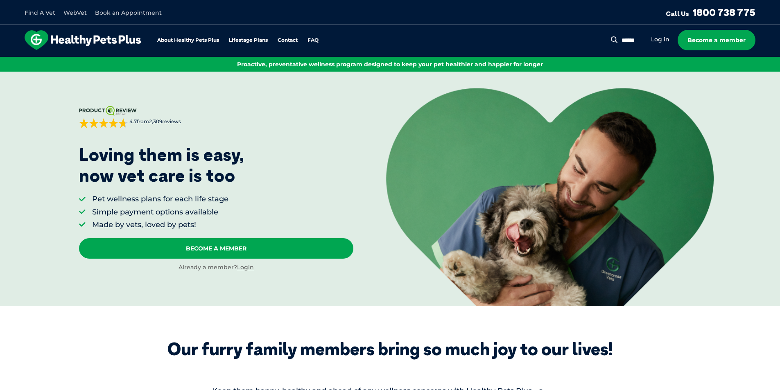  Describe the element at coordinates (287, 40) in the screenshot. I see `a: Contact` at that location.